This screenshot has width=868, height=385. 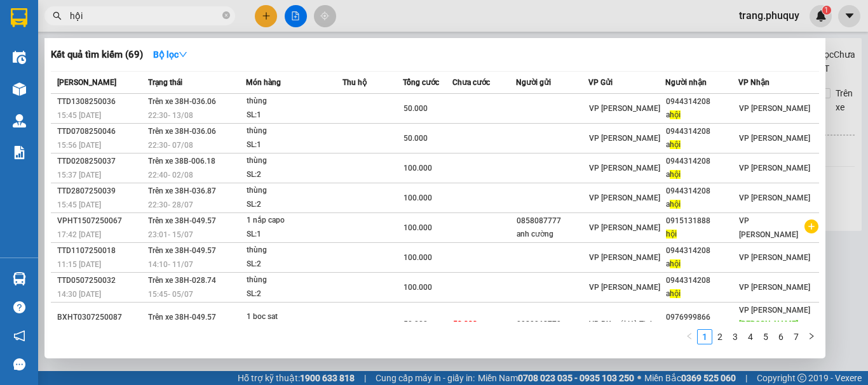 What do you see at coordinates (100, 191) in the screenshot?
I see `div: TTD2807250039` at bounding box center [100, 191].